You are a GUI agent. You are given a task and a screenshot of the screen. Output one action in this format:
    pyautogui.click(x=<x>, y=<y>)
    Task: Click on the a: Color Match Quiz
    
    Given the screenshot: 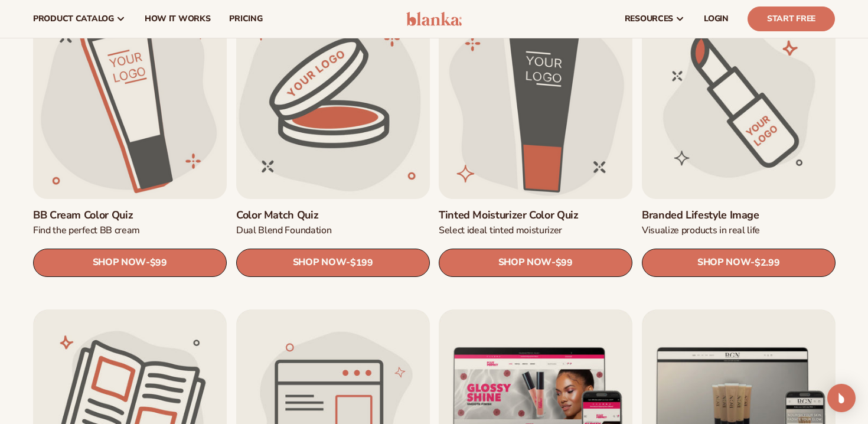 What is the action you would take?
    pyautogui.click(x=333, y=214)
    